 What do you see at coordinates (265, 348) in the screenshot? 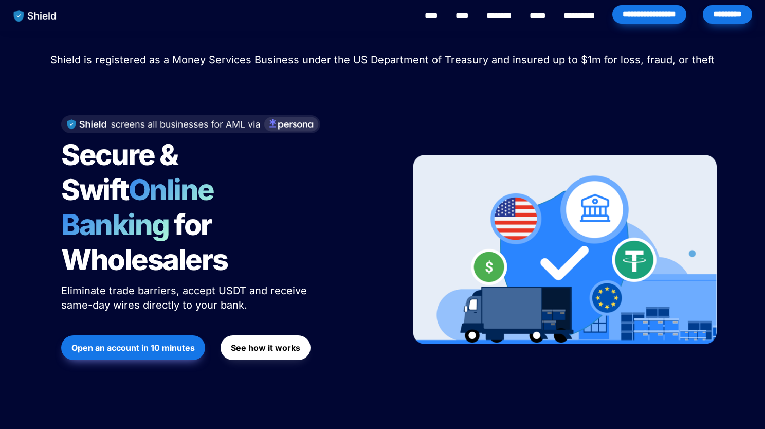
I see `a: See how it works` at bounding box center [265, 348].